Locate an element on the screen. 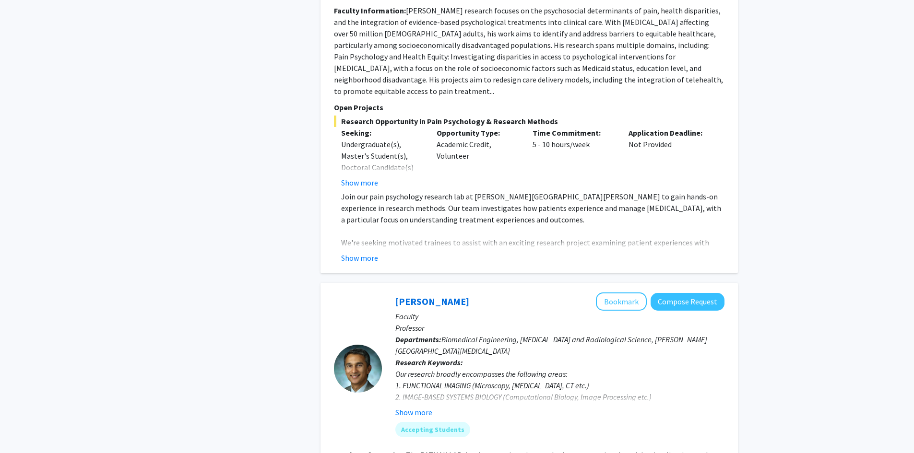 Image resolution: width=914 pixels, height=453 pixels. b: Research Keywords: is located at coordinates (429, 363).